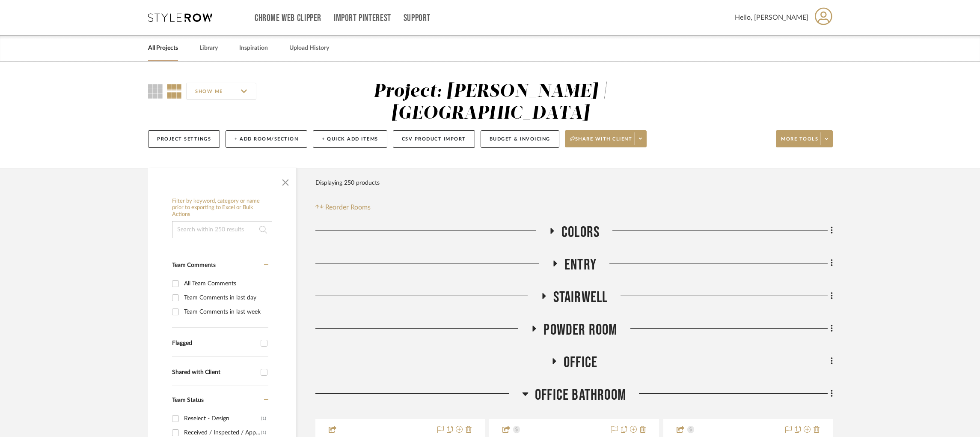  What do you see at coordinates (343, 208) in the screenshot?
I see `button: Reorder Rooms` at bounding box center [343, 208].